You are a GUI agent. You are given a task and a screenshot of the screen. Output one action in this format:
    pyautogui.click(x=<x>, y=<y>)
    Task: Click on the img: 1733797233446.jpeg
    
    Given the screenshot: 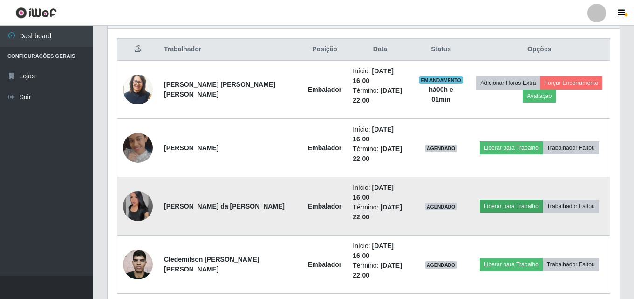 What is the action you would take?
    pyautogui.click(x=138, y=148)
    